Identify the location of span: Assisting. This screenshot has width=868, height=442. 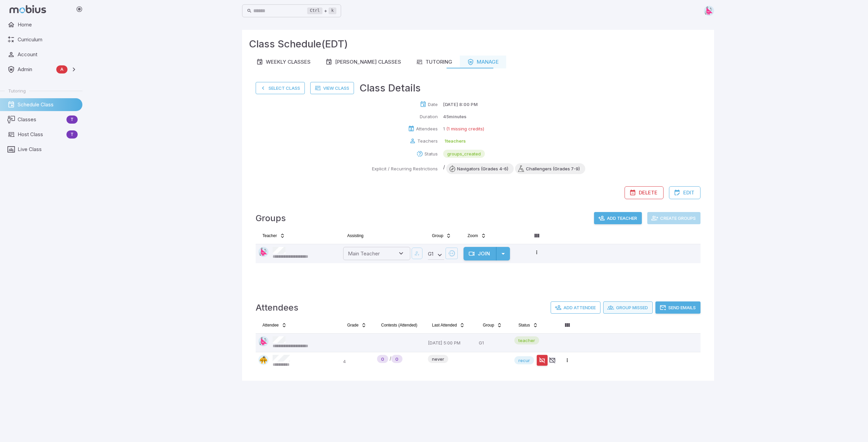
(355, 236).